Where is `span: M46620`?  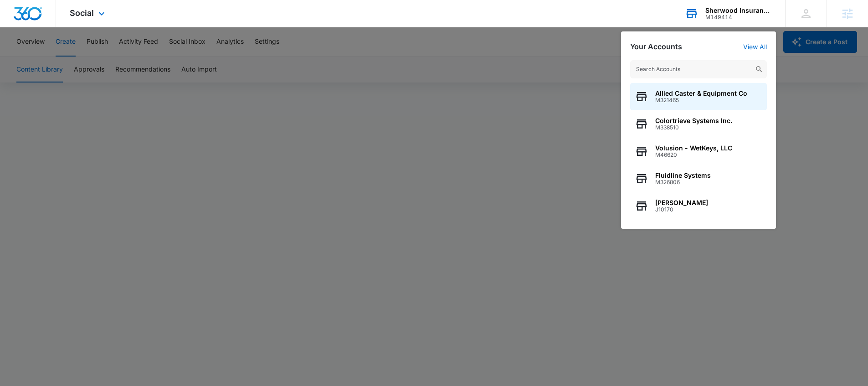 span: M46620 is located at coordinates (693, 155).